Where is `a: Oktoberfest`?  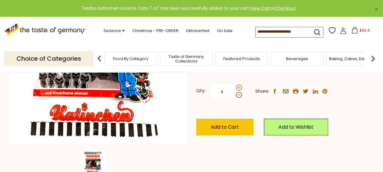 a: Oktoberfest is located at coordinates (197, 31).